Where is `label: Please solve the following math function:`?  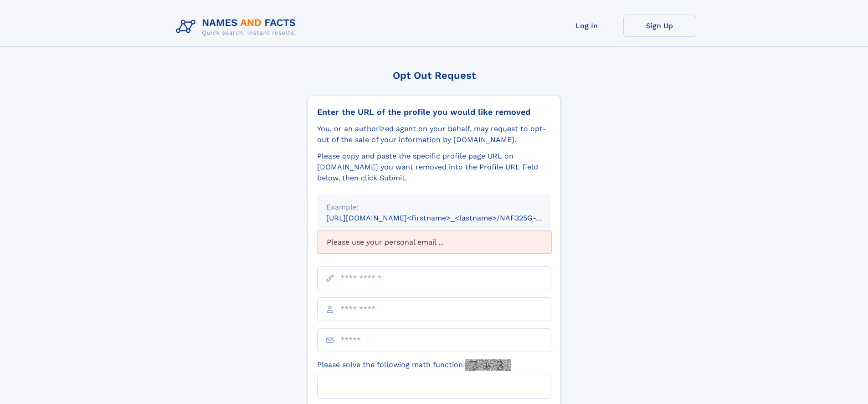
label: Please solve the following math function: is located at coordinates (414, 365).